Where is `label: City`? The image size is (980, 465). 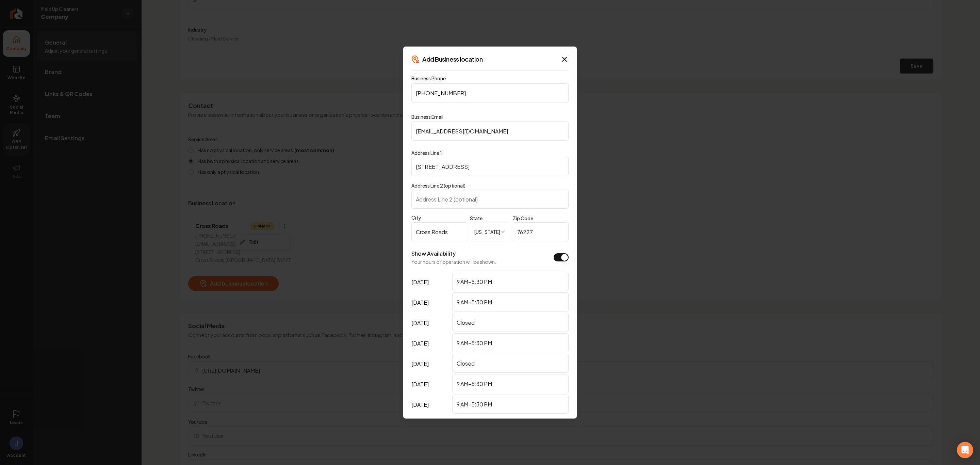 label: City is located at coordinates (439, 218).